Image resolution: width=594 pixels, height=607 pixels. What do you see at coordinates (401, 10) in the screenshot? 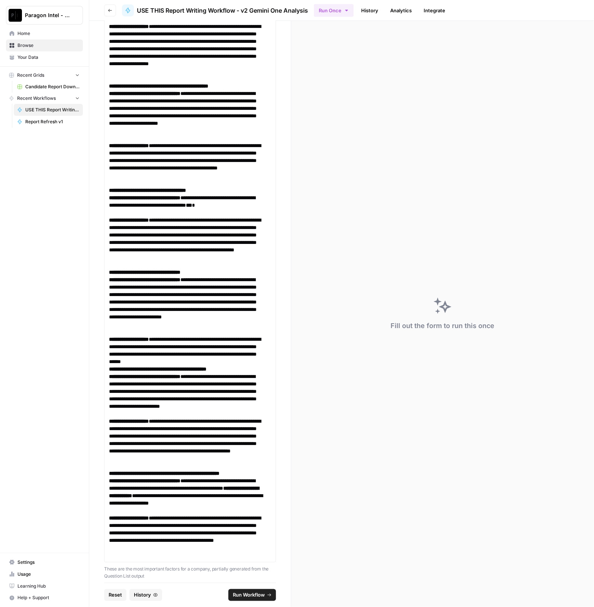
I see `a: Analytics` at bounding box center [401, 10].